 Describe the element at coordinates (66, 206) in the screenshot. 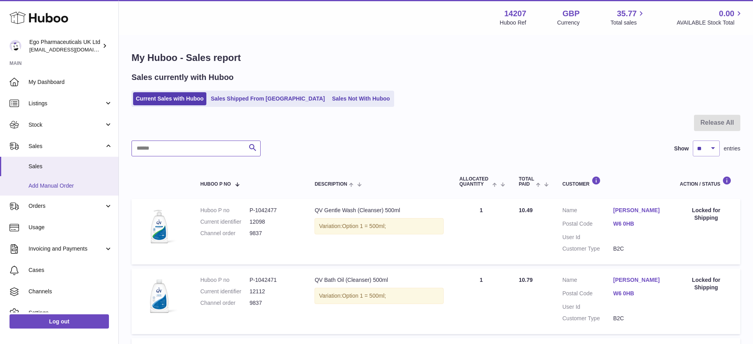

I see `span: Orders` at that location.